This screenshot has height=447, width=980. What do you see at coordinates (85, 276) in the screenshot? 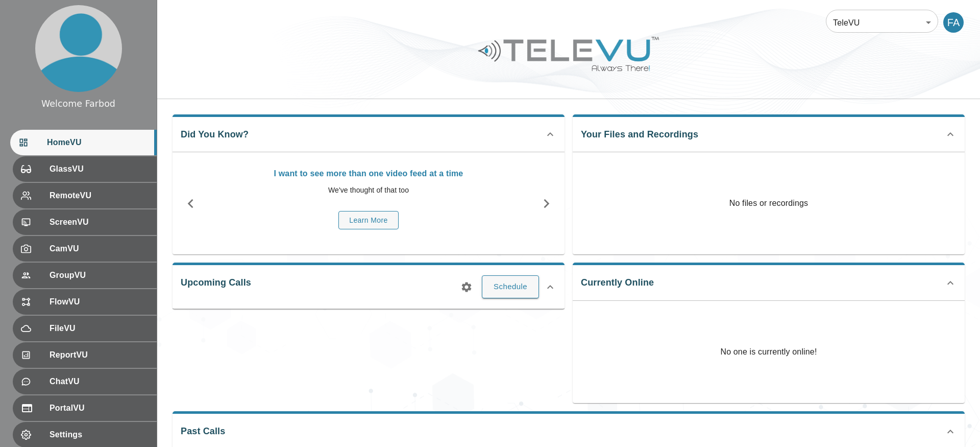
I see `div: GroupVU` at bounding box center [85, 276].